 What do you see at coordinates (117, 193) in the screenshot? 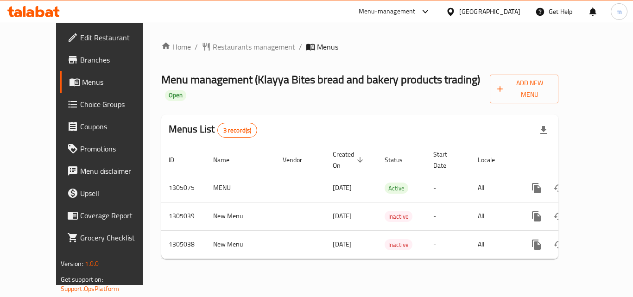
I see `span: Upsell` at bounding box center [117, 193].